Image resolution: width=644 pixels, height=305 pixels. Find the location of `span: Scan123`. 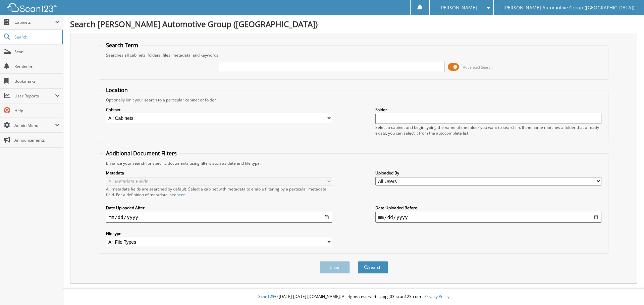

span: Scan123 is located at coordinates (266, 296).